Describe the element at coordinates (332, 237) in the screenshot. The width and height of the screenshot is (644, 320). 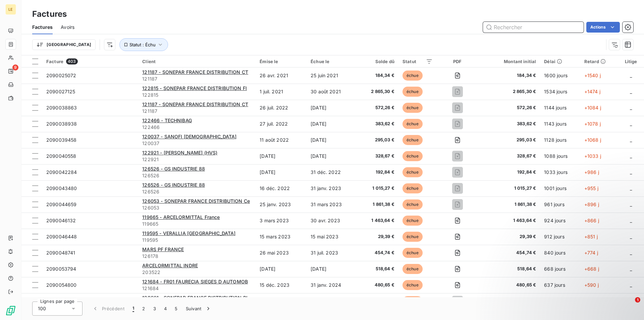
I see `td: 15 mai 2023` at that location.